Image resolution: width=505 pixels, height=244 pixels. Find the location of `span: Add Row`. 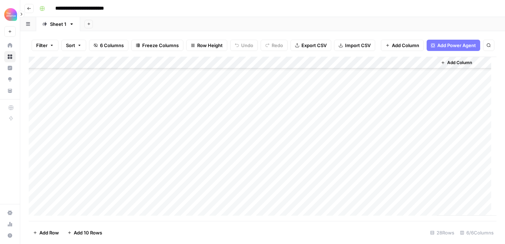

span: Add Row is located at coordinates (49, 233).